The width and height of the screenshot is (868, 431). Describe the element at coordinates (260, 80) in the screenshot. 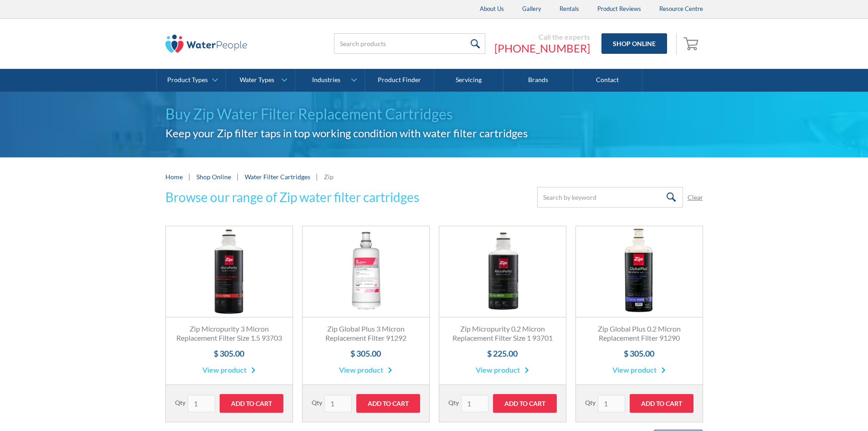

I see `a: Water Types` at that location.